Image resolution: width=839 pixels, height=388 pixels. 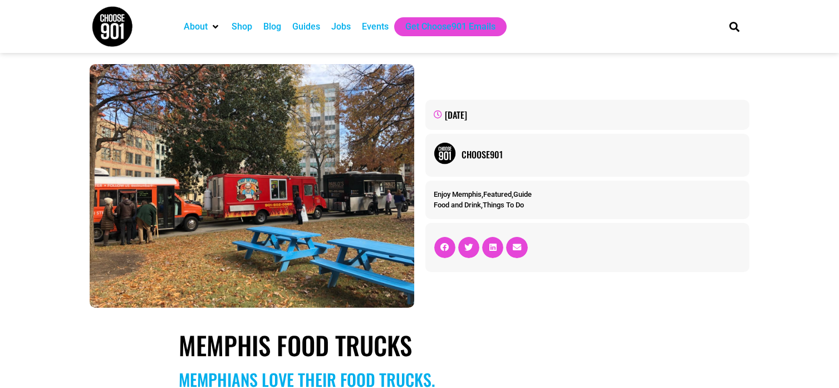 What do you see at coordinates (341, 27) in the screenshot?
I see `div: Jobs` at bounding box center [341, 27].